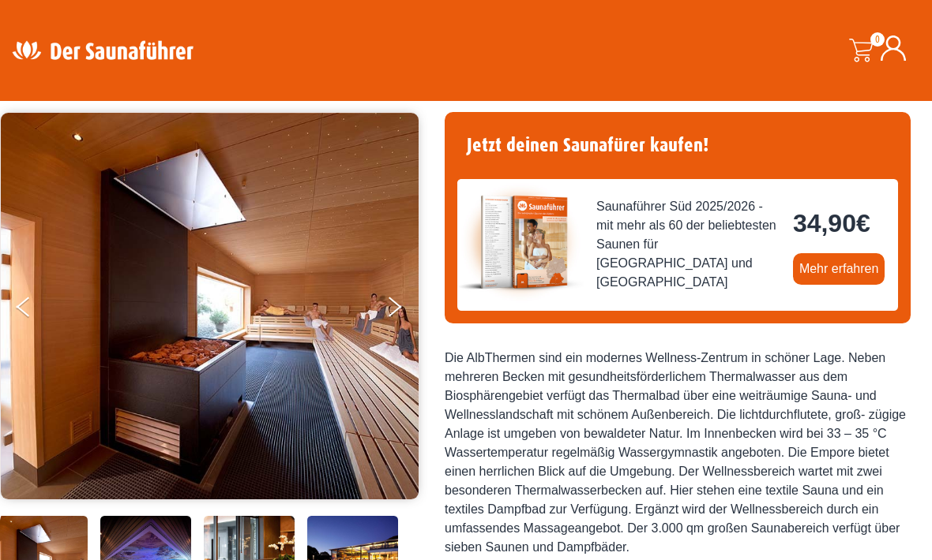  Describe the element at coordinates (877, 39) in the screenshot. I see `span: 0` at that location.